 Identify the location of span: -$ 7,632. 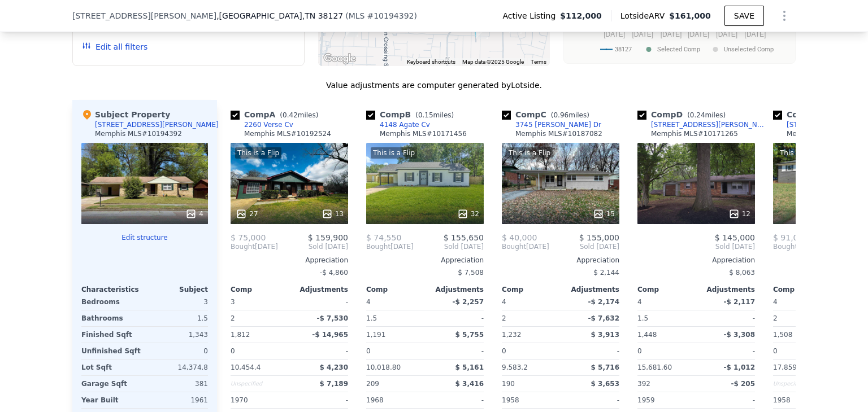
(603, 319).